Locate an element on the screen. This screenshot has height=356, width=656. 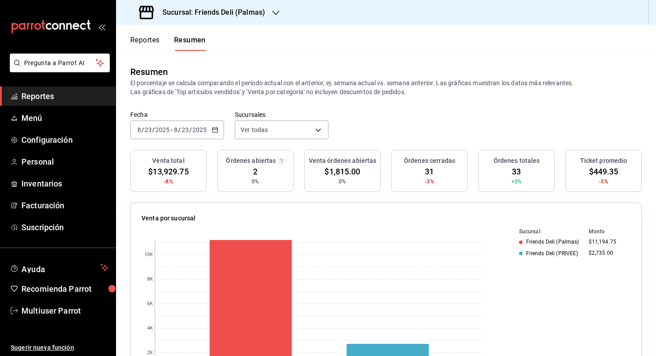
h3: Órdenes abiertas is located at coordinates (251, 161).